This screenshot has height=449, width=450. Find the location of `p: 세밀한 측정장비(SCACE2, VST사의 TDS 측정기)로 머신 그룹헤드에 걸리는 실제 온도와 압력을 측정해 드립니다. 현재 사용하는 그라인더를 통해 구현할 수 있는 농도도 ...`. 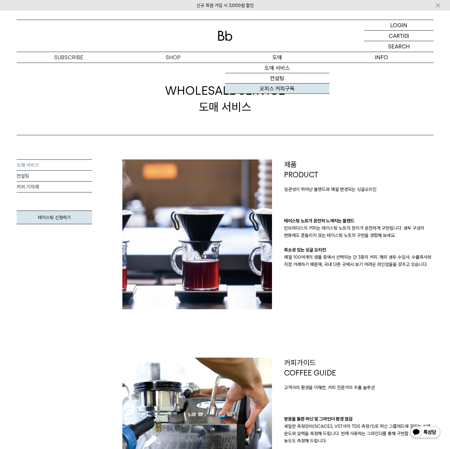

p: 세밀한 측정장비(SCACE2, VST사의 TDS 측정기)로 머신 그룹헤드에 걸리는 실제 온도와 압력을 측정해 드립니다. 현재 사용하는 그라인더를 통해 구현할 수 있는 농도도 ... is located at coordinates (359, 433).